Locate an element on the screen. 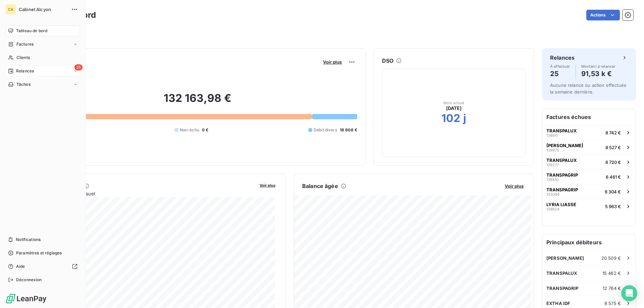  span: Aide is located at coordinates (20, 266).